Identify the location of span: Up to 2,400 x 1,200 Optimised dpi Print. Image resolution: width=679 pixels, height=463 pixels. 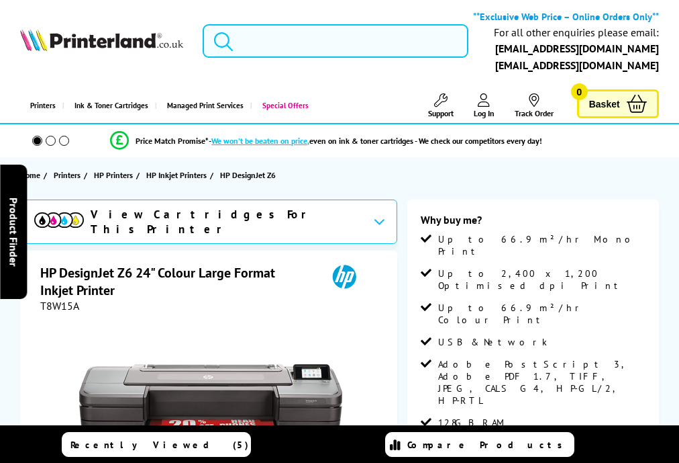
(542, 279).